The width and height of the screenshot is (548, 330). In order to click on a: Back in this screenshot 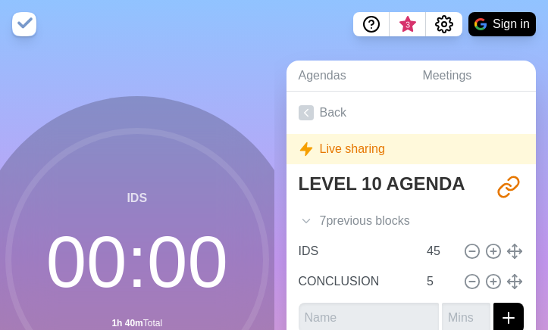, I will do `click(412, 113)`.